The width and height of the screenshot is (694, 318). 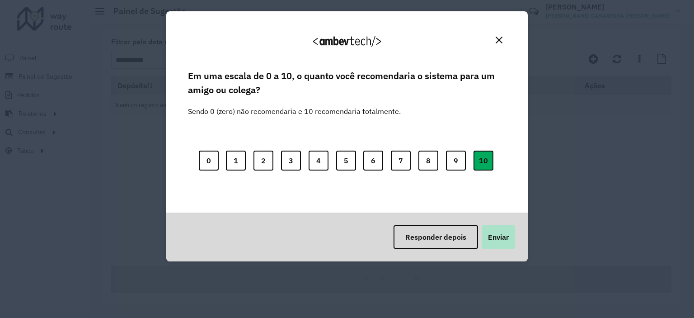 I want to click on label: Em uma escala de 0 a 10, o quanto você recomendaria o sistema para um amigo ou colega?, so click(x=347, y=83).